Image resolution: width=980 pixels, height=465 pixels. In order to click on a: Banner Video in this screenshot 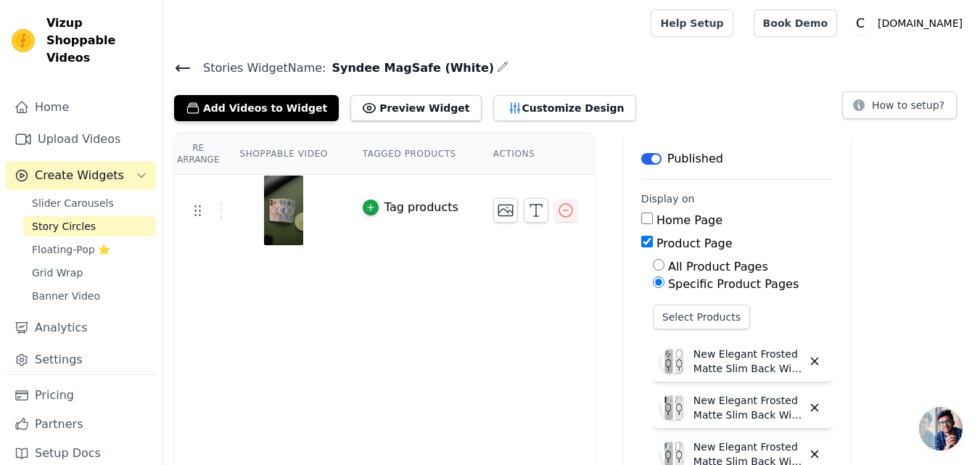, I will do `click(89, 295)`.